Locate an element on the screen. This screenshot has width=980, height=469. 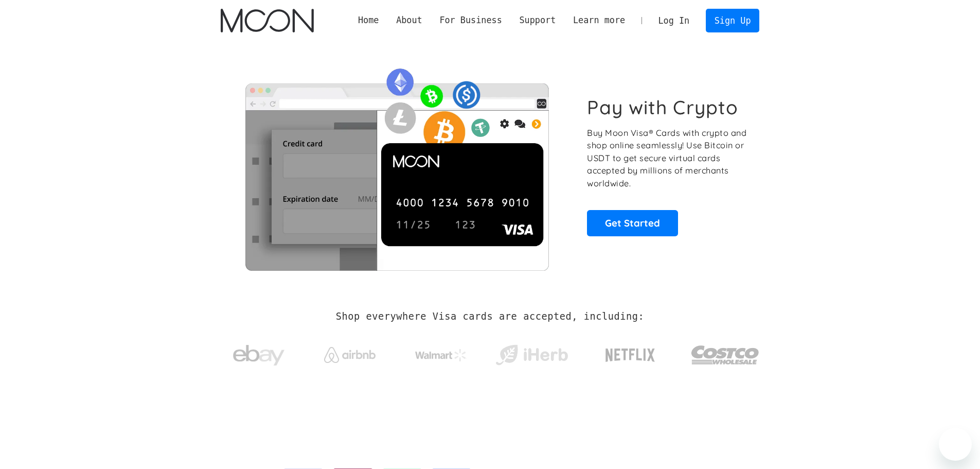
a: home is located at coordinates (267, 21).